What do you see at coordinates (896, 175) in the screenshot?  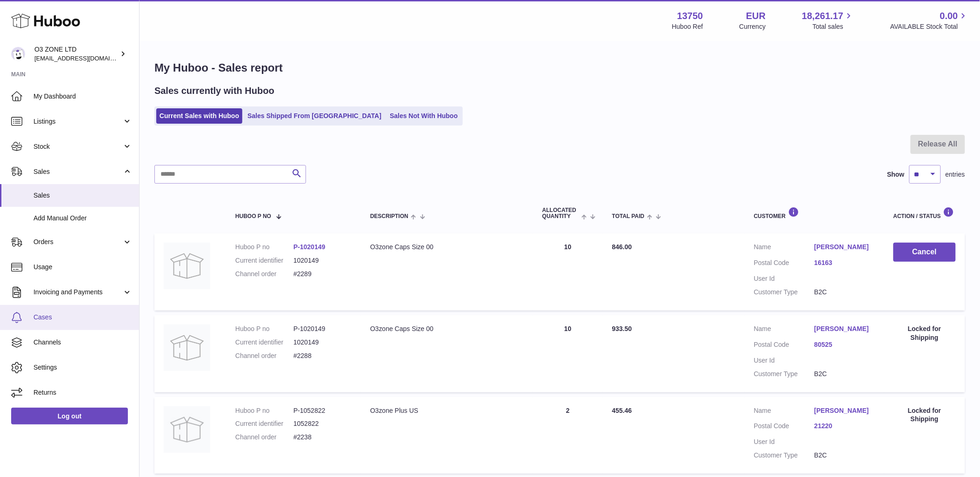 I see `label: Show` at bounding box center [896, 175].